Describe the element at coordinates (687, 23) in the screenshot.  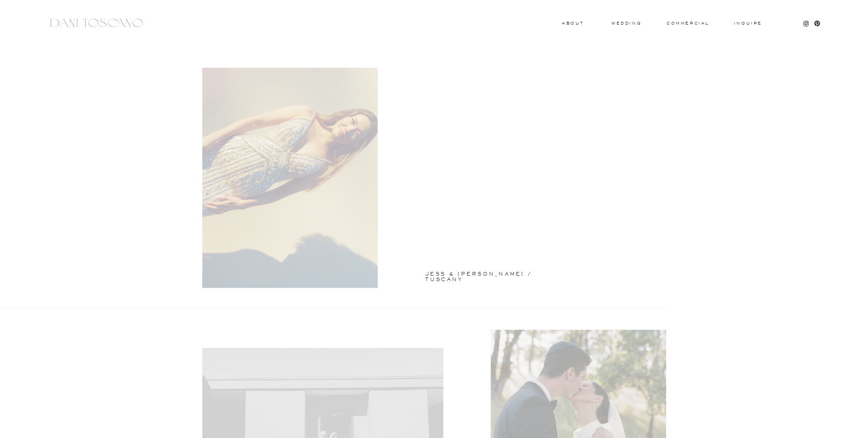
I see `h3: commercial` at that location.